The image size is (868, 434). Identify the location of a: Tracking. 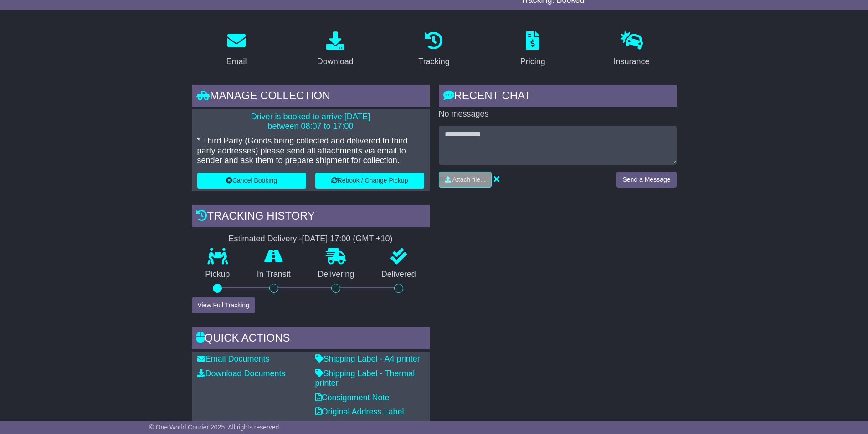
(433, 49).